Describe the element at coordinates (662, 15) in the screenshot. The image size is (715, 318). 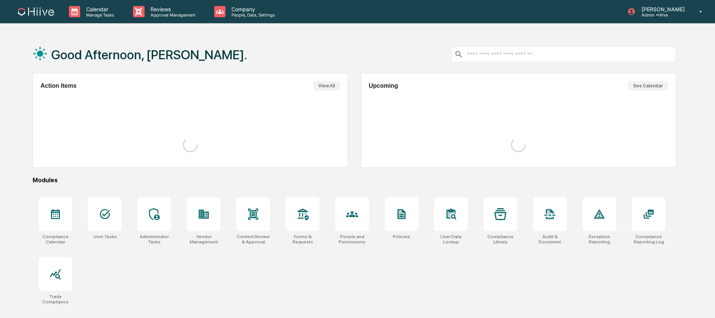
I see `p: Admin • Hiive` at that location.